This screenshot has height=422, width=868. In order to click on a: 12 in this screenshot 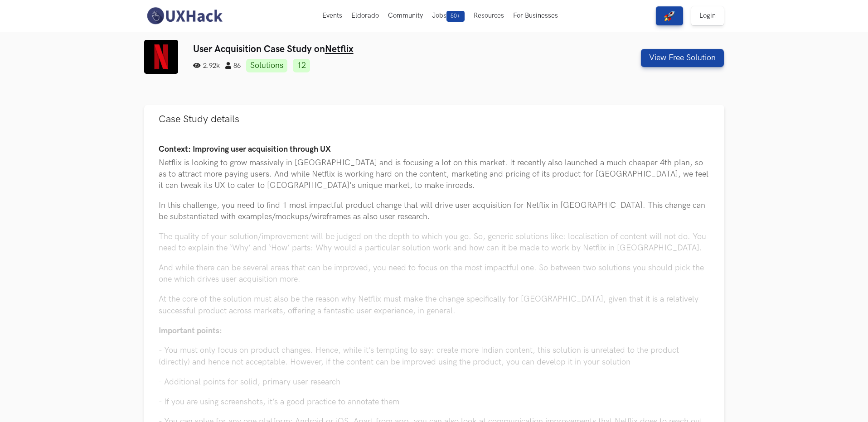, I will do `click(302, 65)`.